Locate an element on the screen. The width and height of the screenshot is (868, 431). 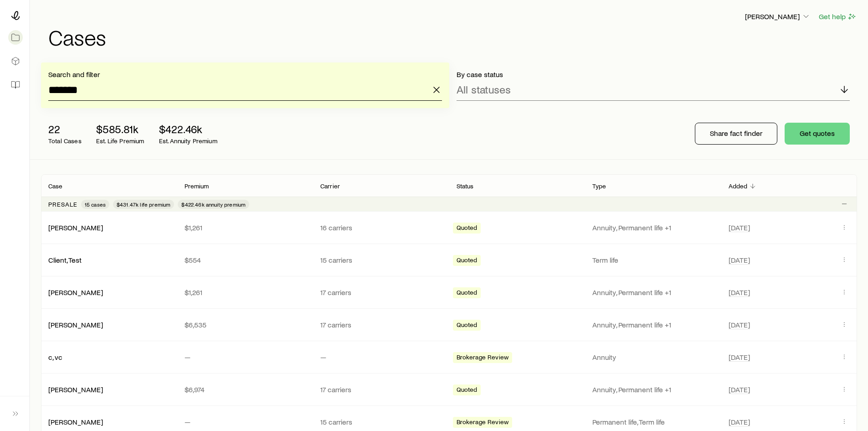
p: Premium is located at coordinates (197, 186).